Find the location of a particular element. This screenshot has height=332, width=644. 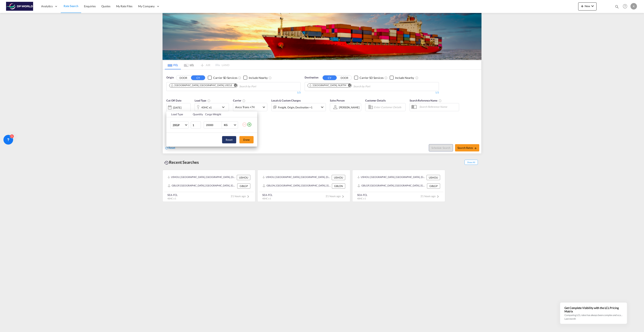

input: Qty is located at coordinates (196, 125).